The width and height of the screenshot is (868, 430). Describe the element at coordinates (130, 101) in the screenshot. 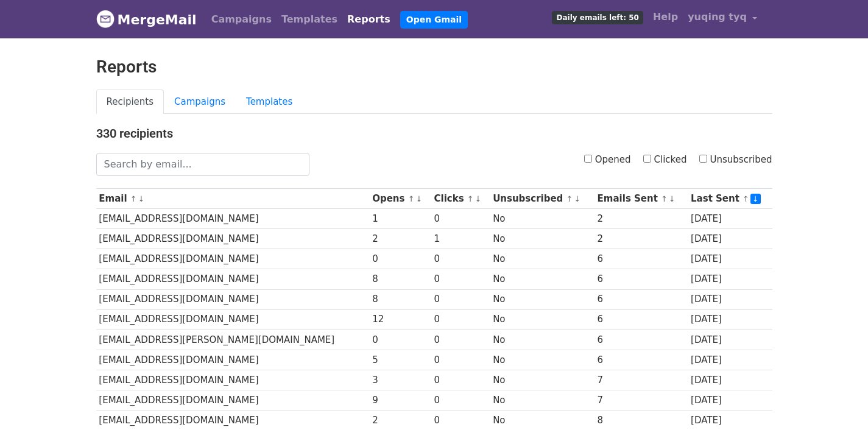

I see `a: Recipients` at that location.